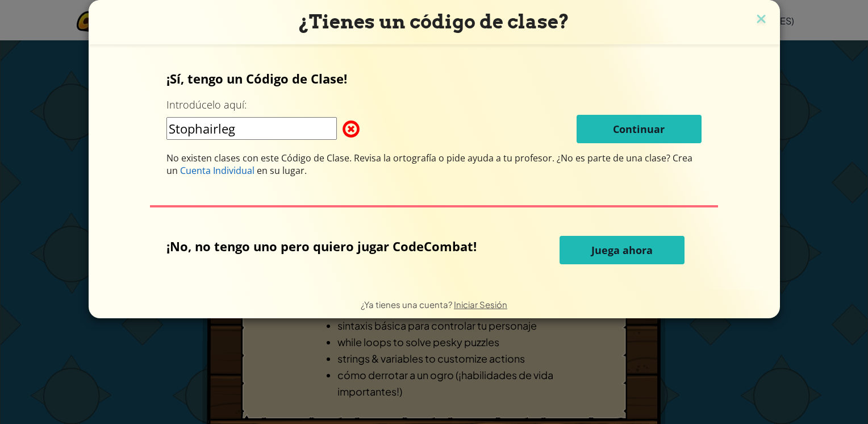 Image resolution: width=868 pixels, height=424 pixels. What do you see at coordinates (361, 158) in the screenshot?
I see `span: No existen clases con este Código de Clase. Revisa la ortografía o pide ayuda a tu profesor.` at bounding box center [361, 158].